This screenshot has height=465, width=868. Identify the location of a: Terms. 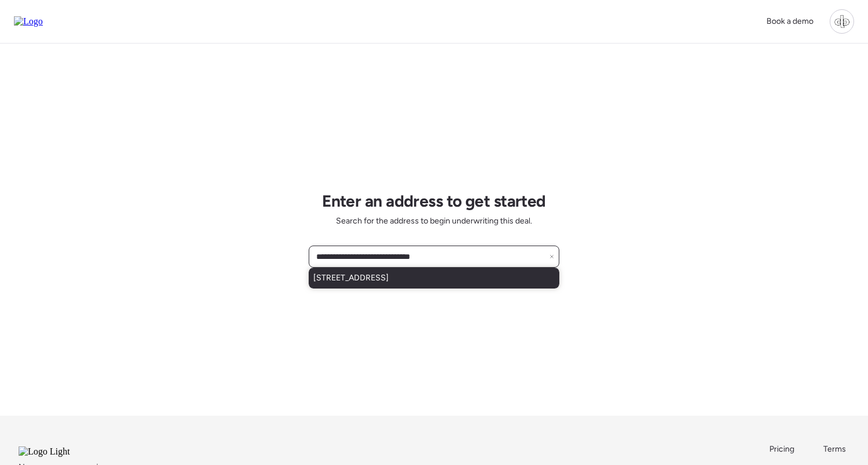
(836, 449).